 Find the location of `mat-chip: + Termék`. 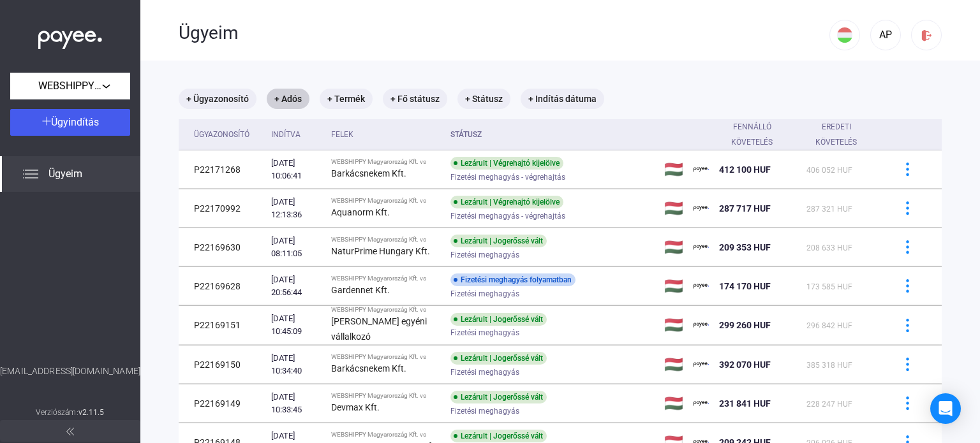

mat-chip: + Termék is located at coordinates (346, 99).